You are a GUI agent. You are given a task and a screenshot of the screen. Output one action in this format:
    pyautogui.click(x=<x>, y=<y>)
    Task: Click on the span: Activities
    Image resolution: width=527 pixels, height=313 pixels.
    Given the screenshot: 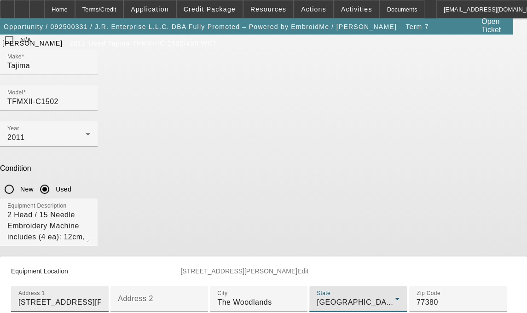 What is the action you would take?
    pyautogui.click(x=356, y=9)
    